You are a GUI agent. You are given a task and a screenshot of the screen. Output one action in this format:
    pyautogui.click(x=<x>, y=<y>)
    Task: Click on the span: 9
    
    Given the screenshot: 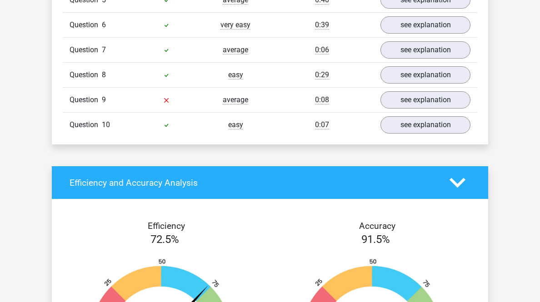 What is the action you would take?
    pyautogui.click(x=104, y=99)
    